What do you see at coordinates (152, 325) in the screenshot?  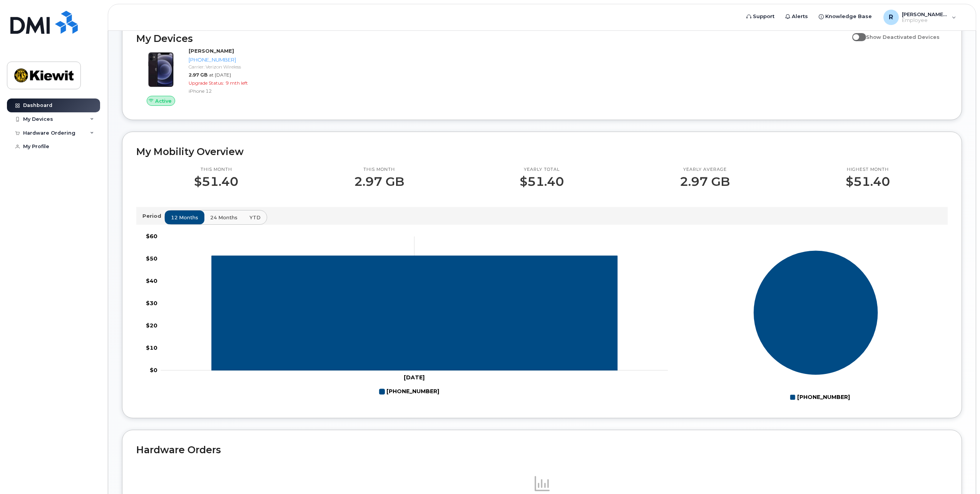 I see `tspan: $20` at bounding box center [152, 325].